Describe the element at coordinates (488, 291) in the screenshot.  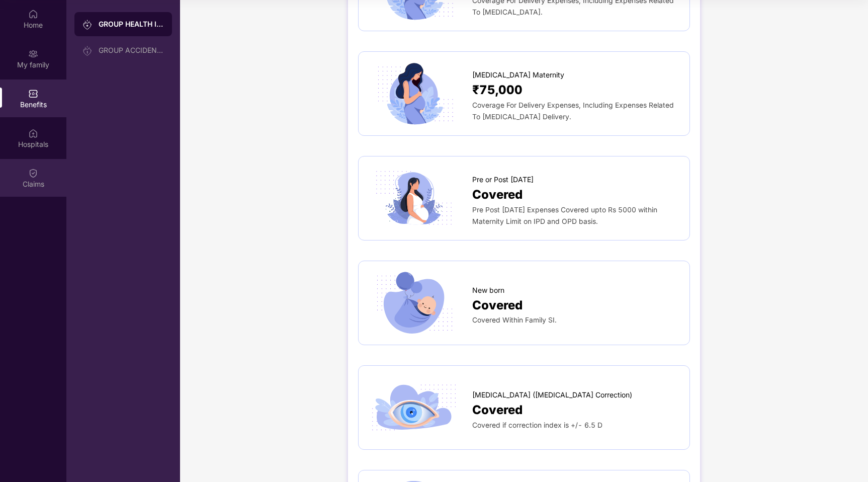
I see `span: New born` at that location.